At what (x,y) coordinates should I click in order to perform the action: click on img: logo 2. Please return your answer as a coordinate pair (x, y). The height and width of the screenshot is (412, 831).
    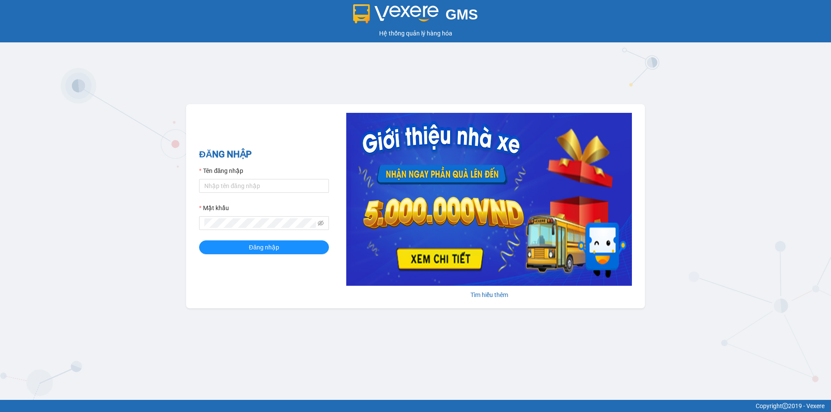
    Looking at the image, I should click on (396, 14).